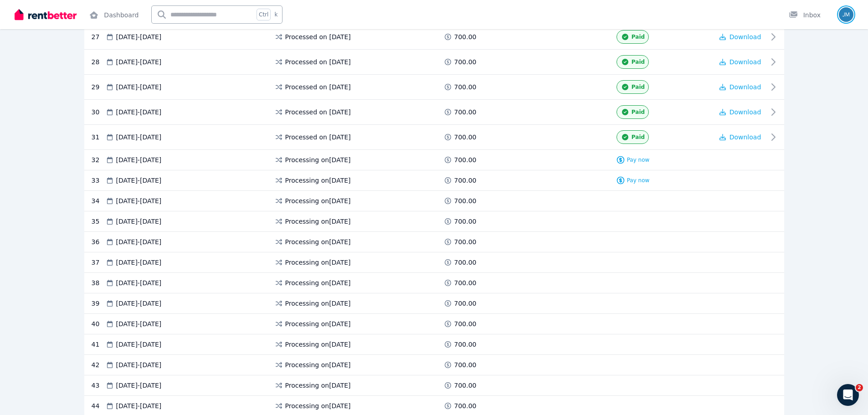 This screenshot has height=415, width=868. What do you see at coordinates (99, 303) in the screenshot?
I see `div: 39` at bounding box center [99, 303].